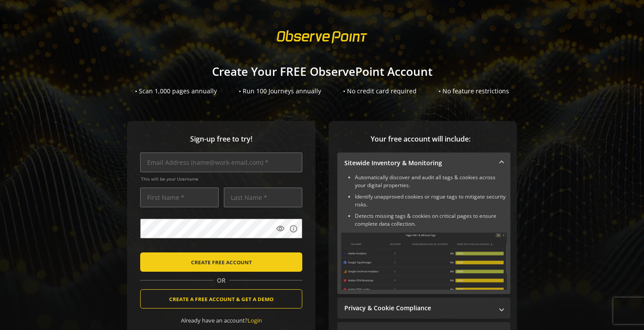 The image size is (644, 330). What do you see at coordinates (424, 261) in the screenshot?
I see `img: Sitewide Inventory & Monitoring` at bounding box center [424, 261].